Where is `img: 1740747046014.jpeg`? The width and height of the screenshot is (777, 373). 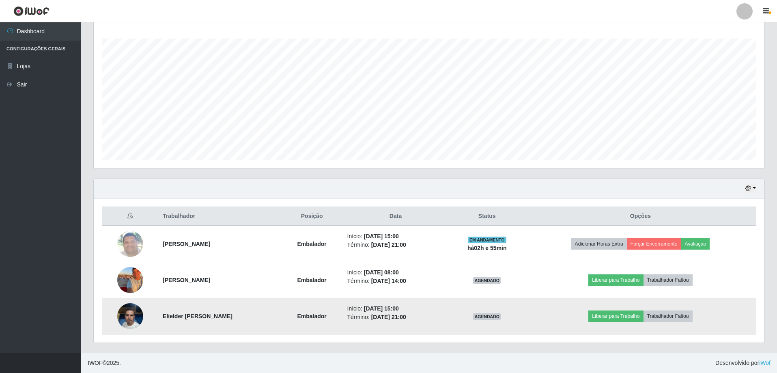 img: 1740747046014.jpeg is located at coordinates (130, 279).